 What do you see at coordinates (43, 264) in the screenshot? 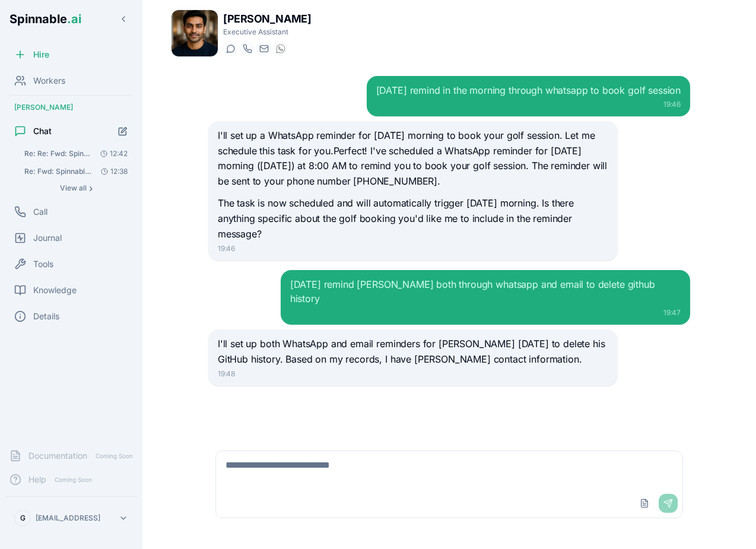
I see `span: Tools` at bounding box center [43, 264].